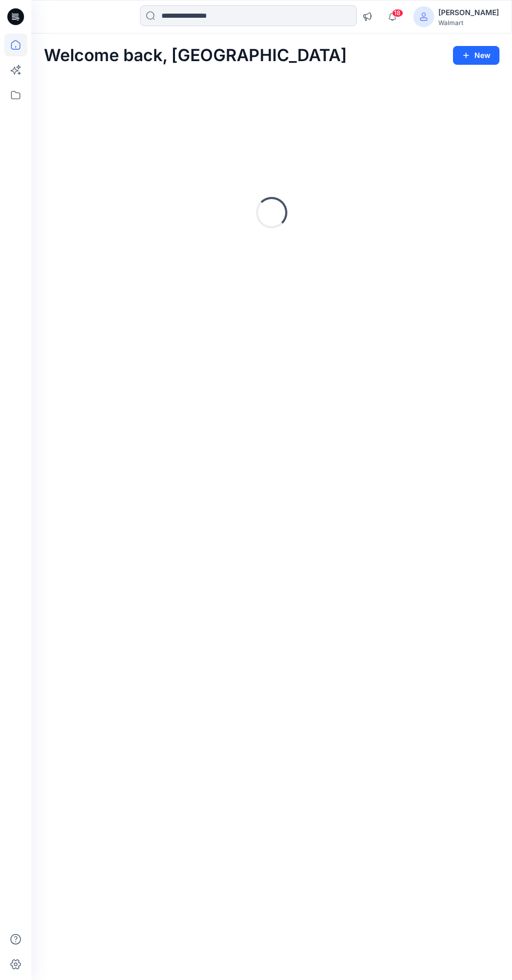 This screenshot has width=512, height=980. Describe the element at coordinates (424, 17) in the screenshot. I see `svg: avatar` at that location.